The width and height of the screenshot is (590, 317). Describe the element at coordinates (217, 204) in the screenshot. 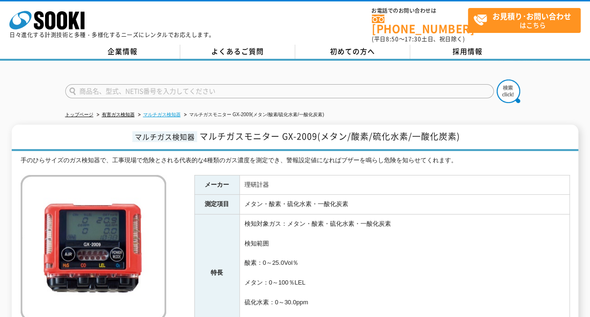

I see `th: 測定項目` at that location.